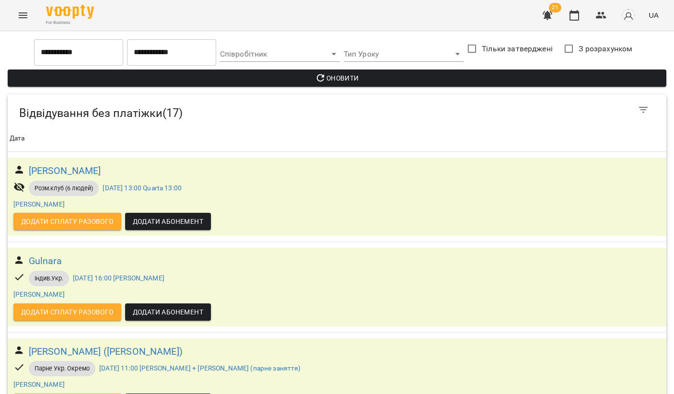 This screenshot has height=394, width=674. I want to click on span: Дата, so click(337, 139).